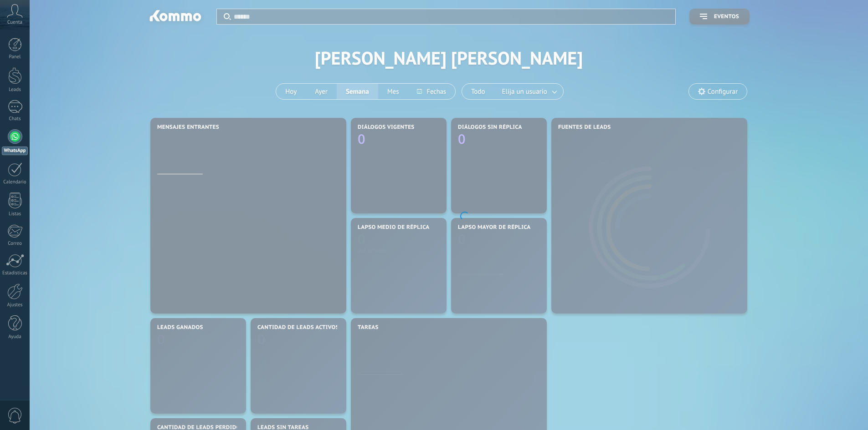 The image size is (868, 430). Describe the element at coordinates (14, 22) in the screenshot. I see `span: Cuenta` at that location.